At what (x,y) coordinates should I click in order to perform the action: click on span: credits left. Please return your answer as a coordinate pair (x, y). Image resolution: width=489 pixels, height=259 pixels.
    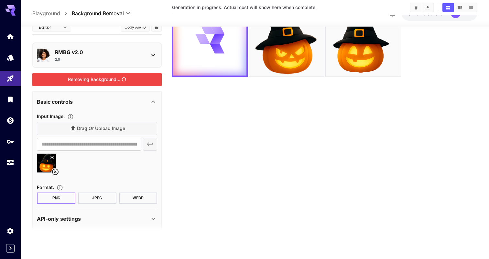
    Looking at the image, I should click on (435, 13).